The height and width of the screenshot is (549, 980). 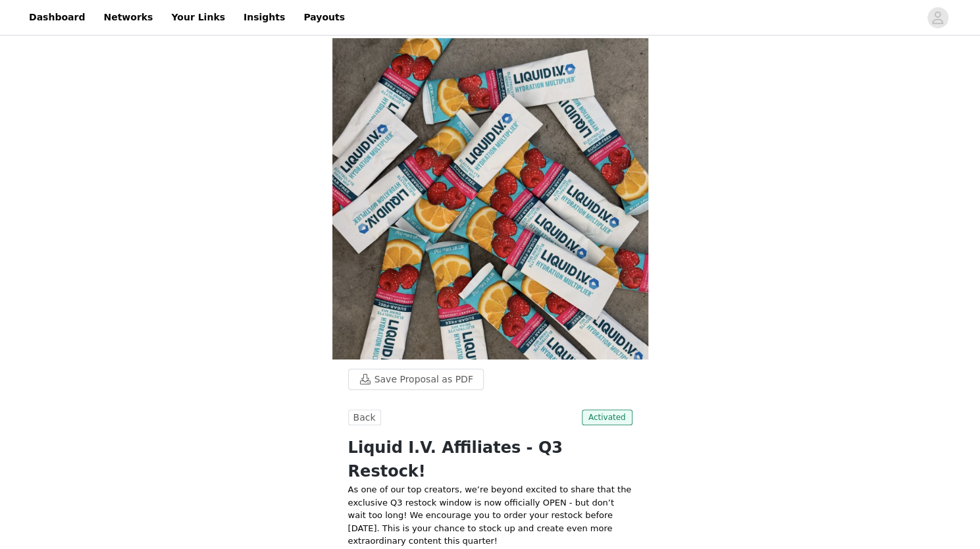 I want to click on img: campaign image, so click(x=490, y=199).